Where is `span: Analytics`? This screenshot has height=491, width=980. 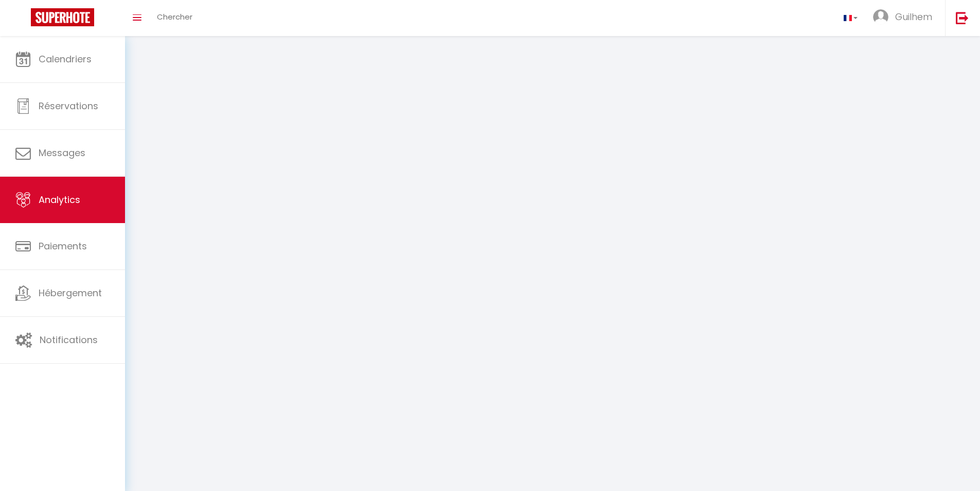
span: Analytics is located at coordinates (59, 199).